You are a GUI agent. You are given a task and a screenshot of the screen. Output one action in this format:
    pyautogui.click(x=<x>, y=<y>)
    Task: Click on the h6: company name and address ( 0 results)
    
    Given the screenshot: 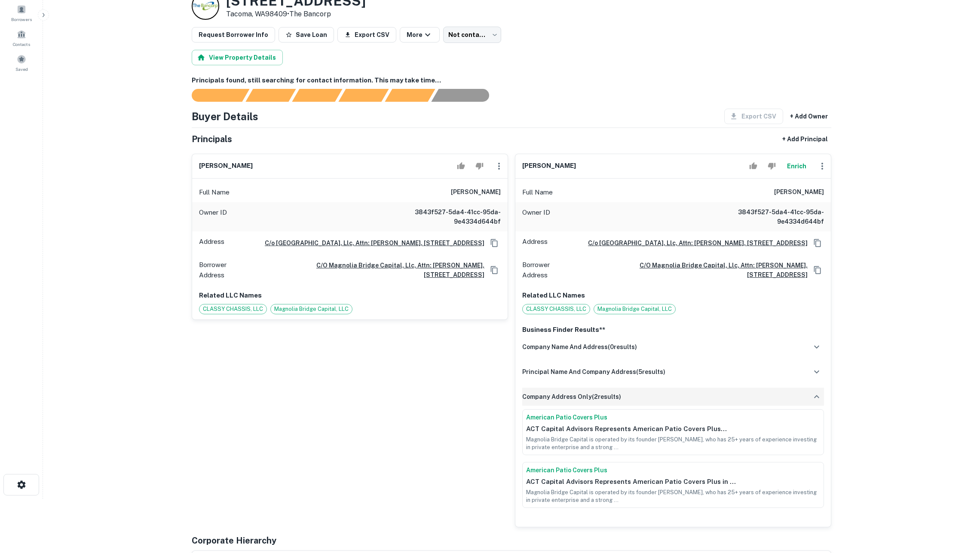 What is the action you would take?
    pyautogui.click(x=580, y=347)
    